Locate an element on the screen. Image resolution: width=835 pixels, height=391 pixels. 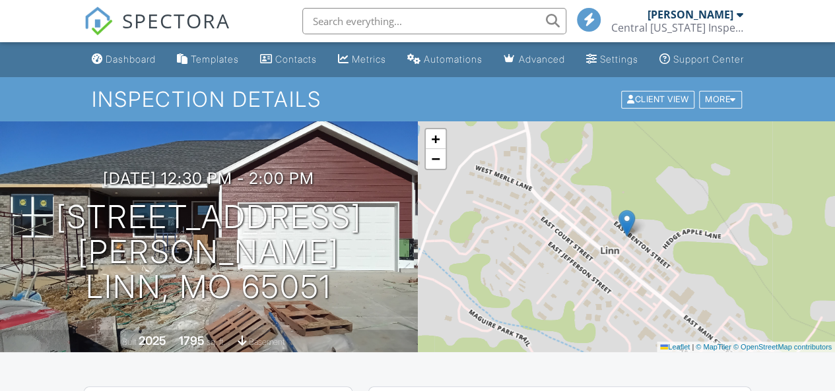
a: Support Center is located at coordinates (702, 59).